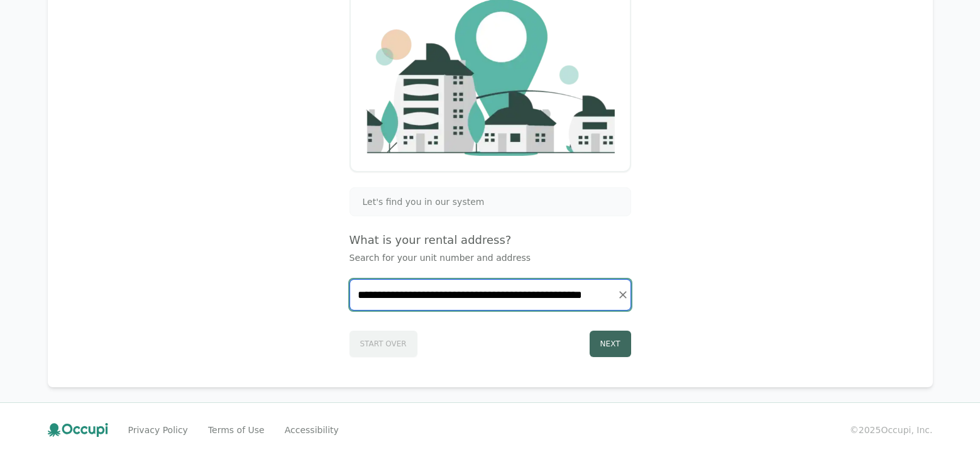 The image size is (980, 457). Describe the element at coordinates (490, 295) in the screenshot. I see `input: Start typing...` at that location.